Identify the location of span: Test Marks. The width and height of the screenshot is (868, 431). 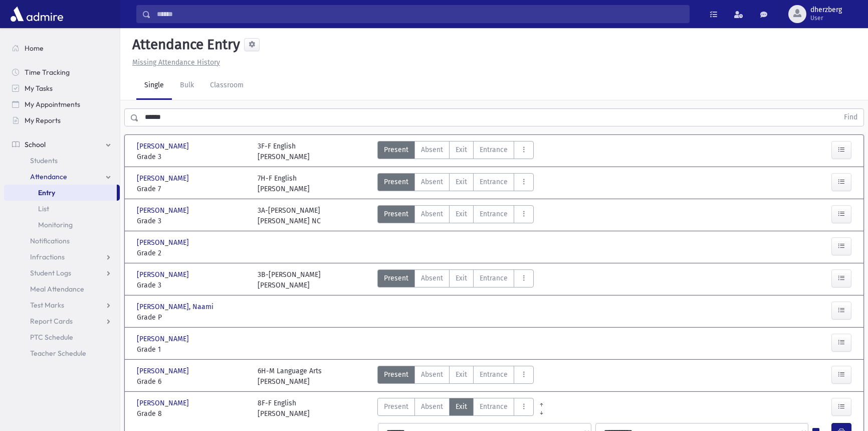
(47, 305).